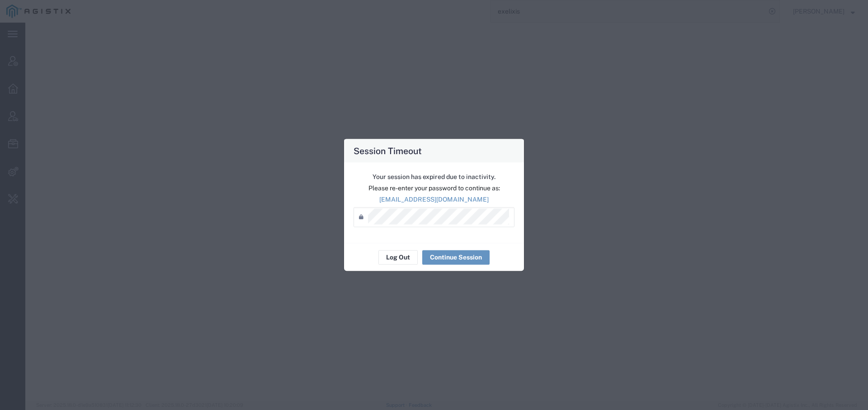 Image resolution: width=868 pixels, height=410 pixels. Describe the element at coordinates (387, 150) in the screenshot. I see `h4: Session Timeout` at that location.